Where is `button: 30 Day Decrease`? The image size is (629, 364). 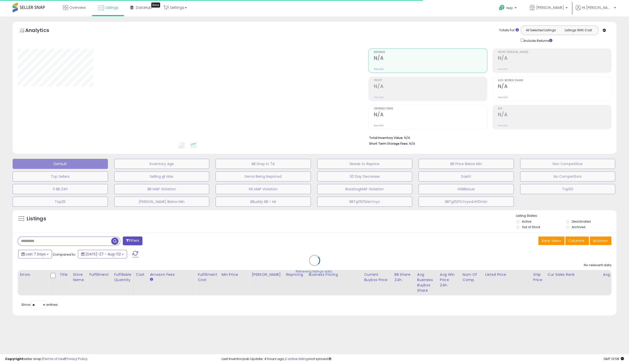 button: 30 Day Decrease is located at coordinates (365, 176).